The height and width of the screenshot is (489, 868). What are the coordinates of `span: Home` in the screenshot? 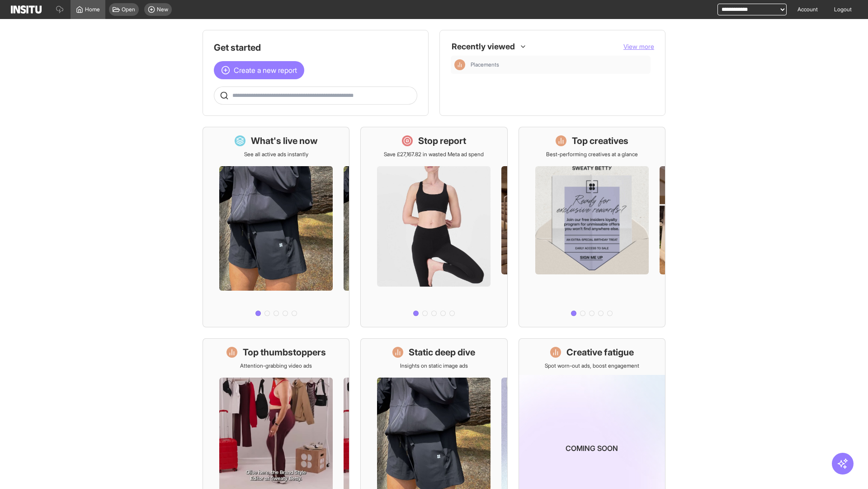 It's located at (92, 9).